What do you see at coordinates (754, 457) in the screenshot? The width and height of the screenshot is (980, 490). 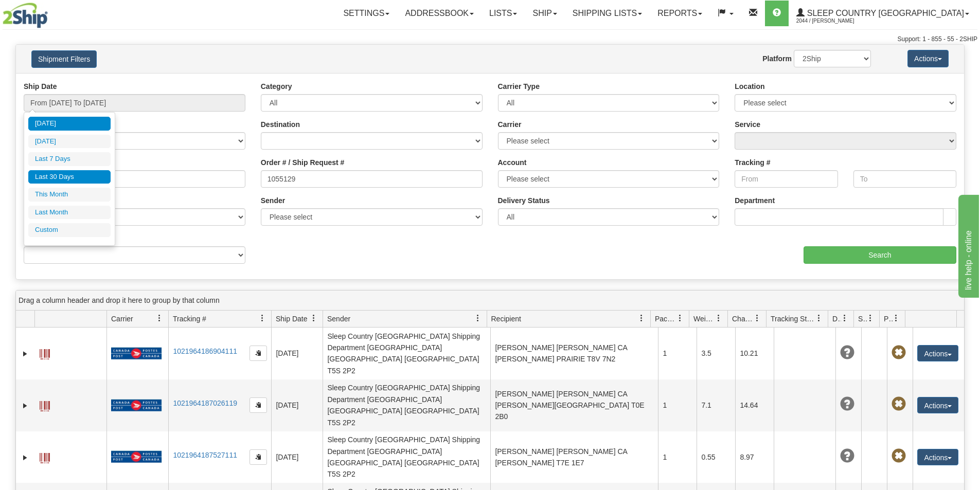 I see `td: 8.97` at bounding box center [754, 457].